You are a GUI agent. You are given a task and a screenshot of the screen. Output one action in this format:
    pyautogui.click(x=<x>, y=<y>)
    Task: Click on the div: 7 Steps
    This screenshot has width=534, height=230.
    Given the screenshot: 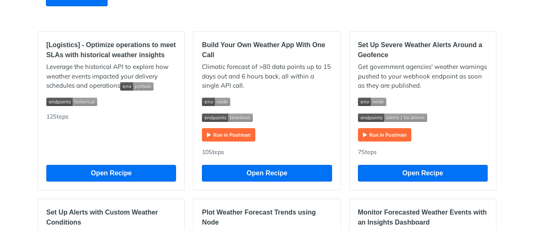 What is the action you would take?
    pyautogui.click(x=423, y=152)
    